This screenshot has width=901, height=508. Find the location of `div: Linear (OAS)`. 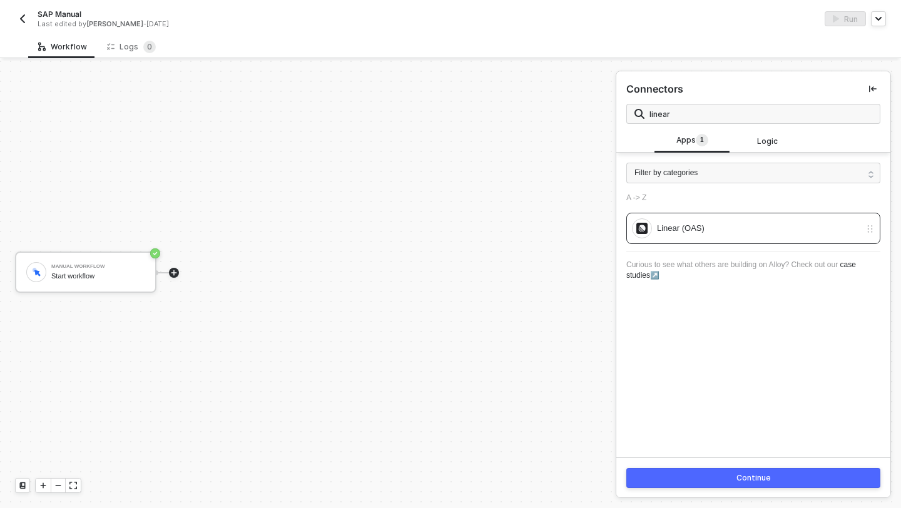

div: Linear (OAS) is located at coordinates (759, 228).